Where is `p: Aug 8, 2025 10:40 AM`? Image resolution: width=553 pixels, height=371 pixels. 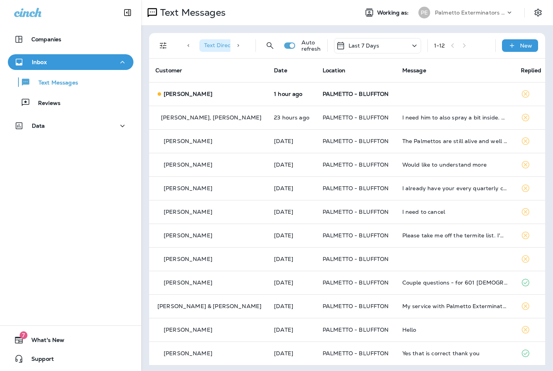
p: Aug 8, 2025 10:40 AM is located at coordinates (292, 188).